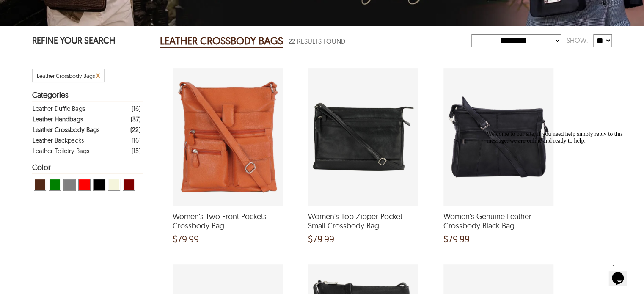 This screenshot has width=644, height=294. What do you see at coordinates (227, 221) in the screenshot?
I see `span: Women's Two Front Pockets Crossbody Bag` at bounding box center [227, 221].